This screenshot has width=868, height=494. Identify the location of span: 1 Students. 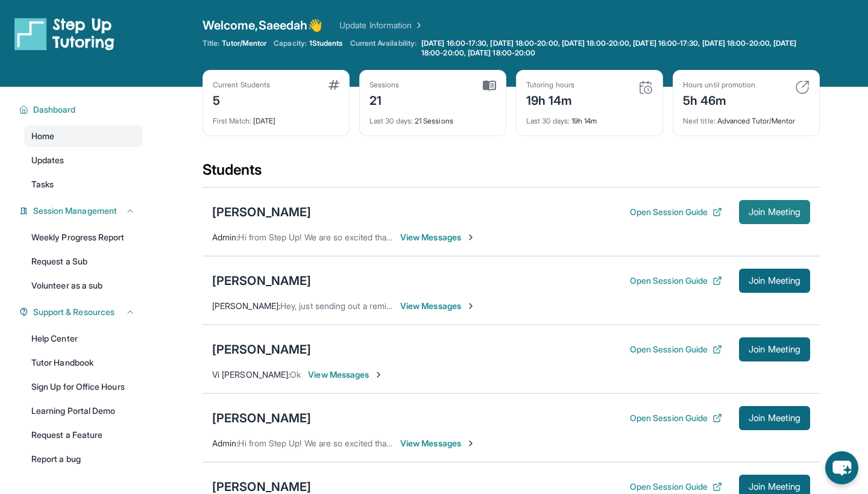
(326, 43).